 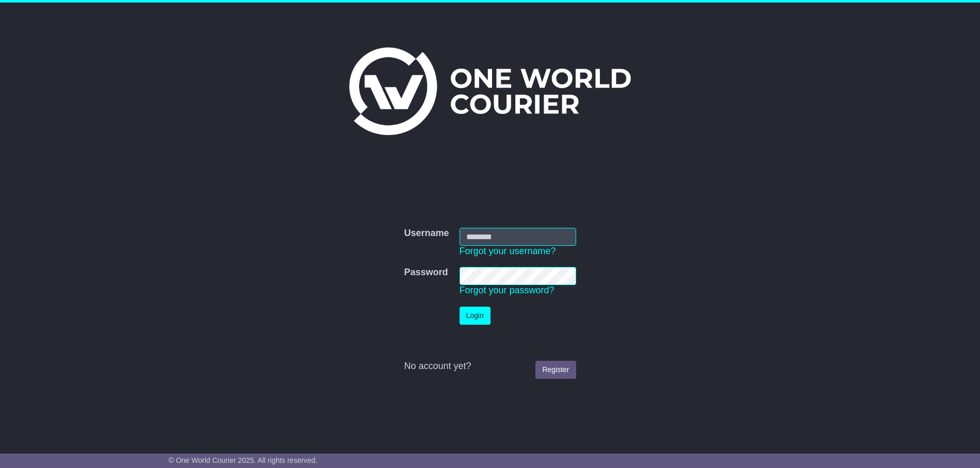 I want to click on a: Forgot your password?, so click(x=507, y=290).